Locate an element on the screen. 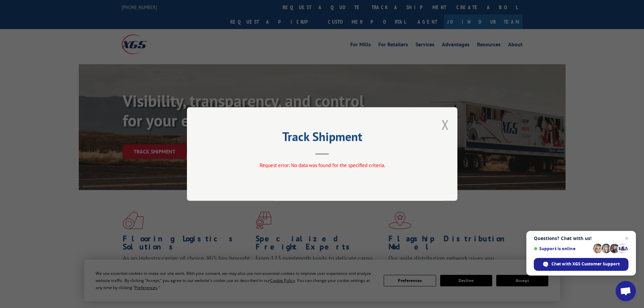 Image resolution: width=644 pixels, height=308 pixels. span: Request error: No data was found for the specified criteria. is located at coordinates (322, 165).